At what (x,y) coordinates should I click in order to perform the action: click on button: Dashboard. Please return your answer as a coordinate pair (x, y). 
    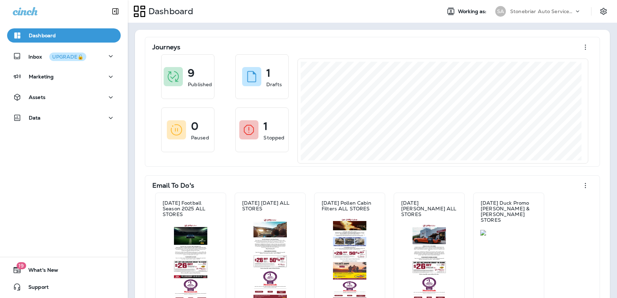
    Looking at the image, I should click on (64, 35).